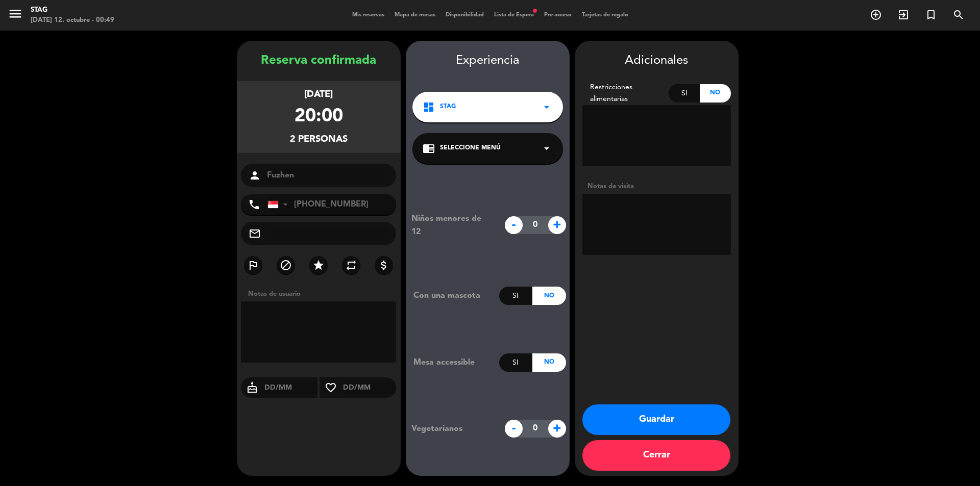  I want to click on i: outlined_flag, so click(253, 265).